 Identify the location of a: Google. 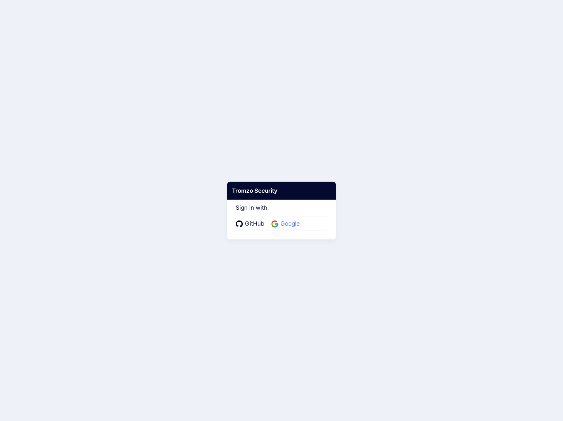
(286, 224).